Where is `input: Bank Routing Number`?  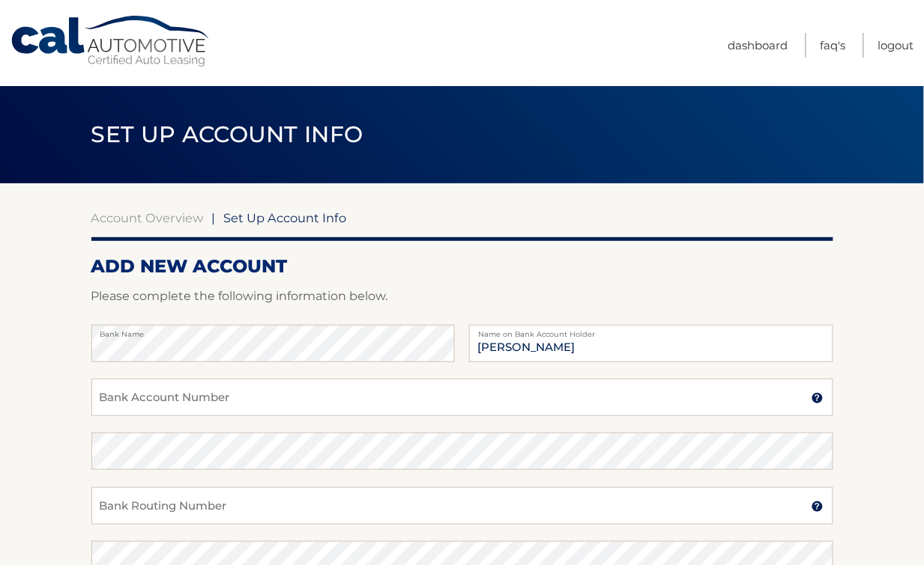 input: Bank Routing Number is located at coordinates (462, 506).